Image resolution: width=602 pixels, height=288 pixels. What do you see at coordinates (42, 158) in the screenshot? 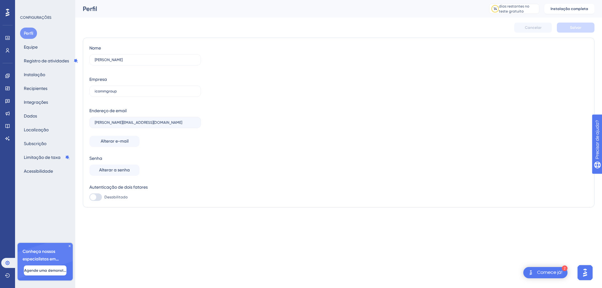
I see `font: Limitação de taxa` at bounding box center [42, 158].